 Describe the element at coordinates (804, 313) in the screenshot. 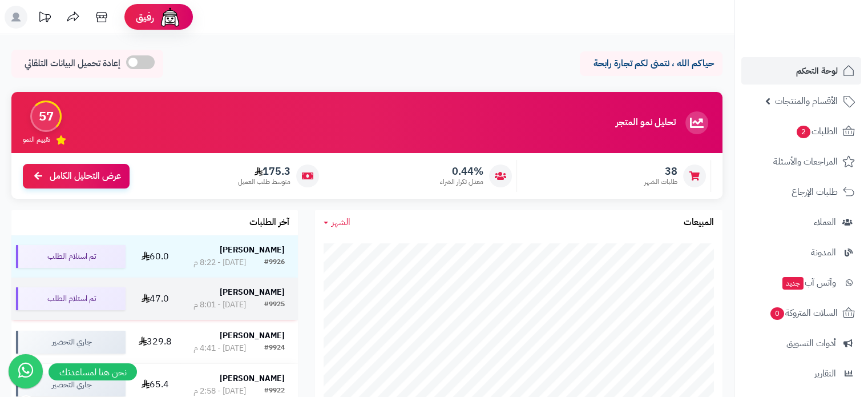

I see `span: السلات المتروكة` at that location.